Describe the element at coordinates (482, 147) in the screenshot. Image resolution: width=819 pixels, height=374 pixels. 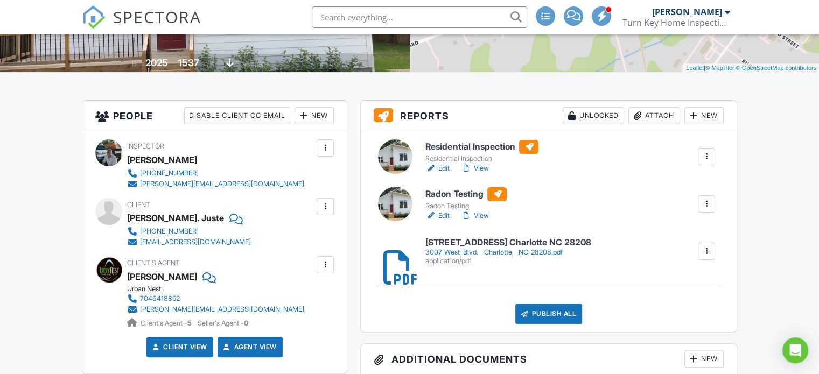
I see `h6: Residential Inspection` at that location.